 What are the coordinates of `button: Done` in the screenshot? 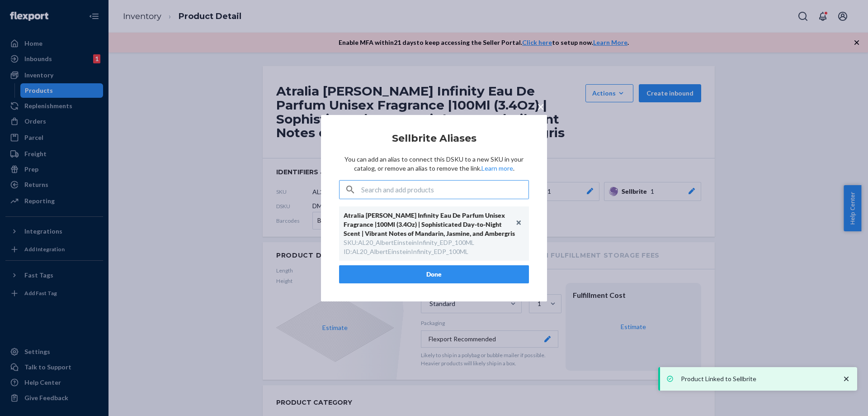 It's located at (434, 274).